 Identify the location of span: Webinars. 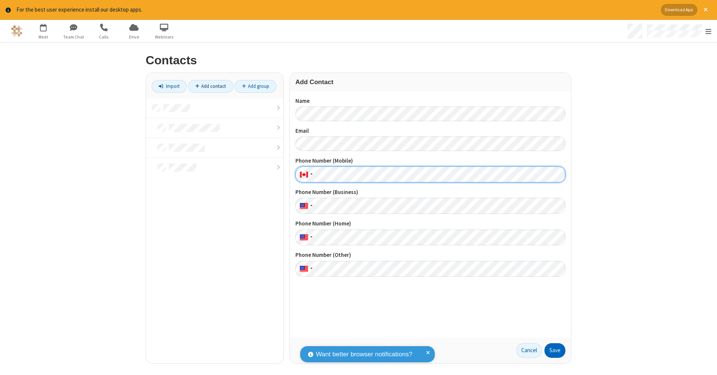
(164, 37).